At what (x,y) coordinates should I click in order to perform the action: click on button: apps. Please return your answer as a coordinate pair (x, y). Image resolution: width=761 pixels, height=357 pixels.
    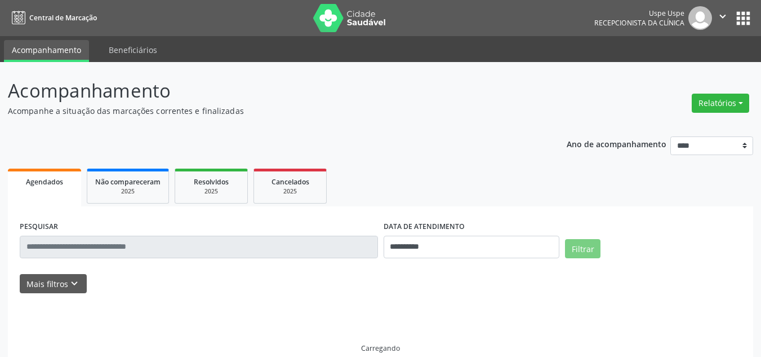
    Looking at the image, I should click on (743, 18).